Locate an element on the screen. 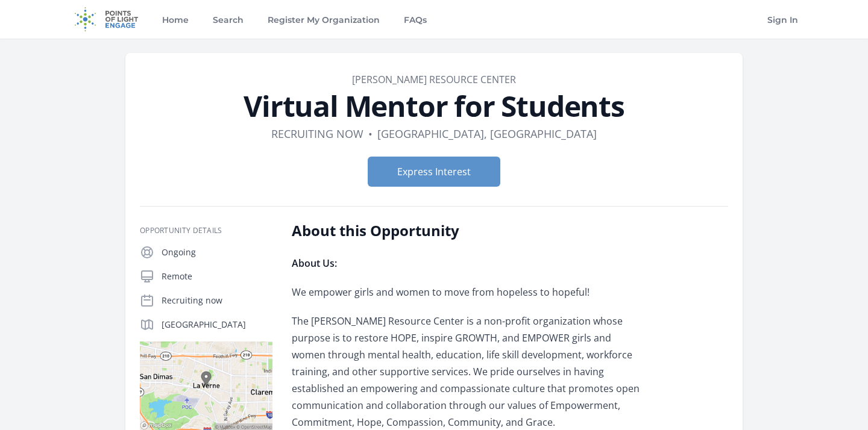 This screenshot has height=430, width=868. h2: About this Opportunity is located at coordinates (467, 231).